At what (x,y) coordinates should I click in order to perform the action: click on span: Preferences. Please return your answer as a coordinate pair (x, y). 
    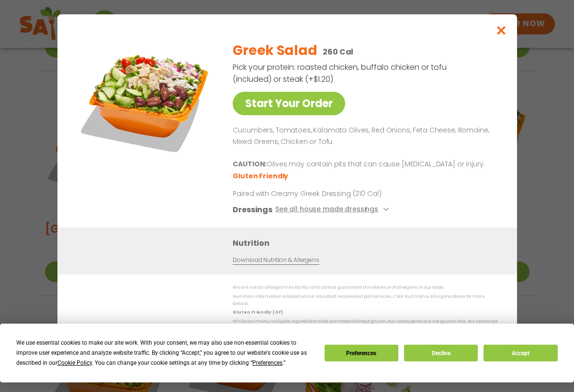
    Looking at the image, I should click on (267, 363).